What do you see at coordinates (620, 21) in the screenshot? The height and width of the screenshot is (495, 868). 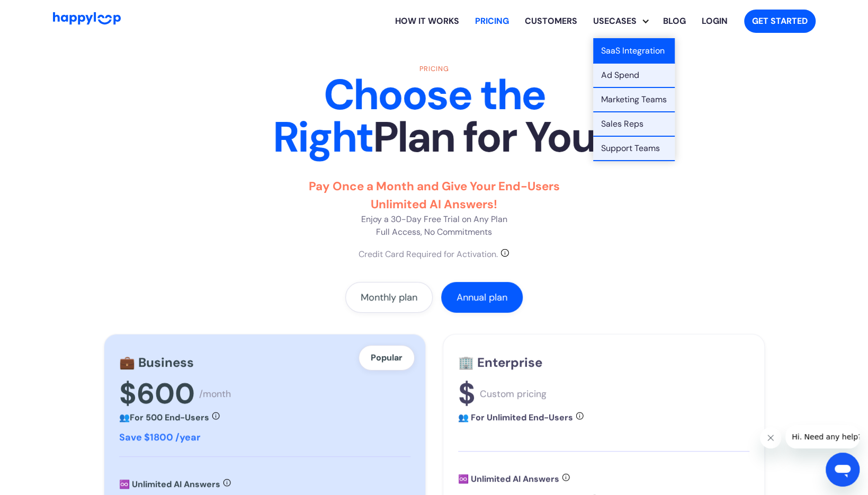 I see `div: Explore HappyLoop use cases` at bounding box center [620, 21].